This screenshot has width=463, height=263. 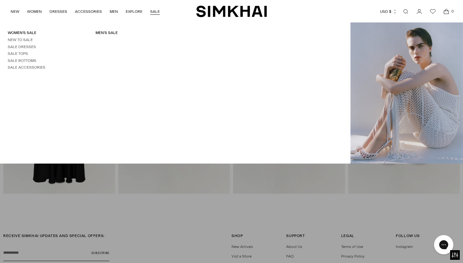 I want to click on a: Open search modal, so click(x=405, y=12).